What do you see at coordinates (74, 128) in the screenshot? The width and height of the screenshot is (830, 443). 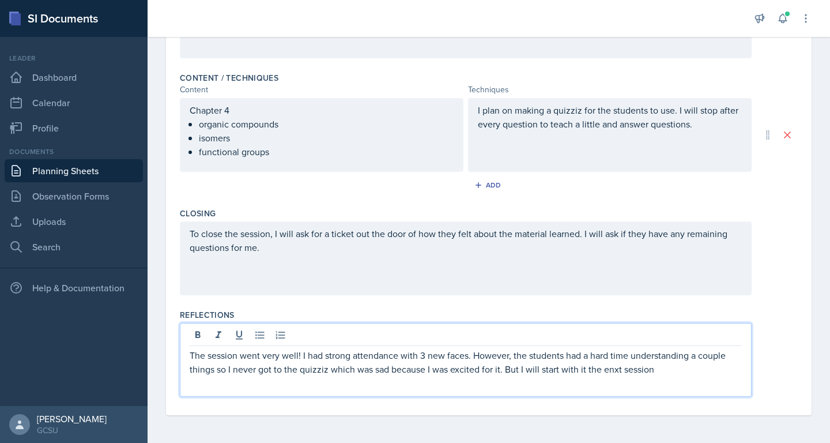 I see `a: Profile` at bounding box center [74, 128].